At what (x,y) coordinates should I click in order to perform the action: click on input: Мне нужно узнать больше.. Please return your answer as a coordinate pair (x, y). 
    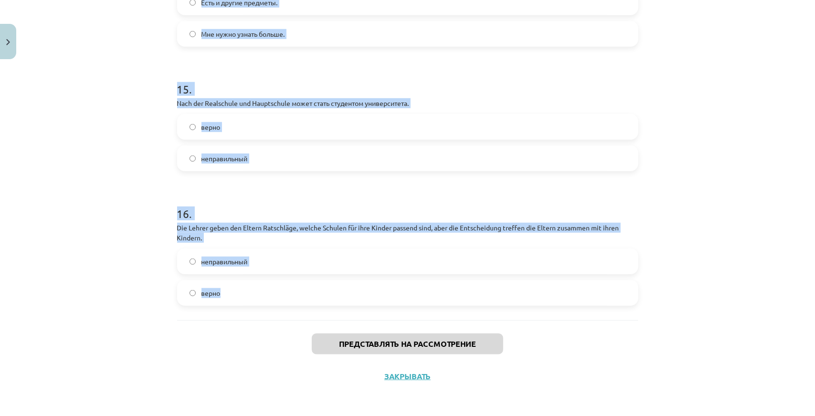
    Looking at the image, I should click on (192, 34).